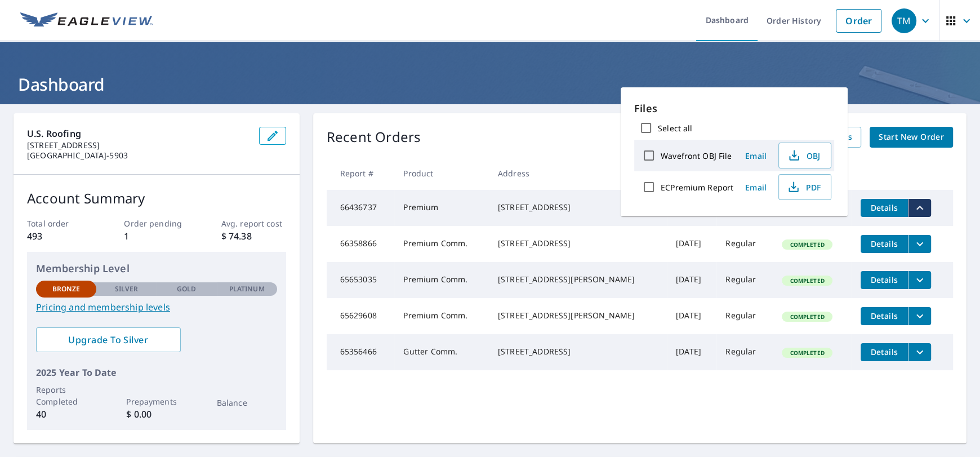 Image resolution: width=980 pixels, height=457 pixels. I want to click on button: PDF, so click(805, 187).